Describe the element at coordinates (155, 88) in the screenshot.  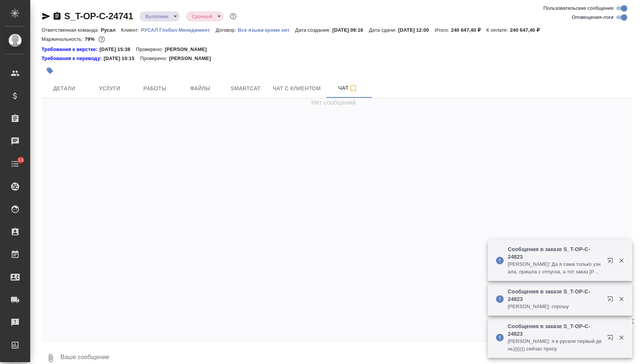
I see `span: Работы` at that location.